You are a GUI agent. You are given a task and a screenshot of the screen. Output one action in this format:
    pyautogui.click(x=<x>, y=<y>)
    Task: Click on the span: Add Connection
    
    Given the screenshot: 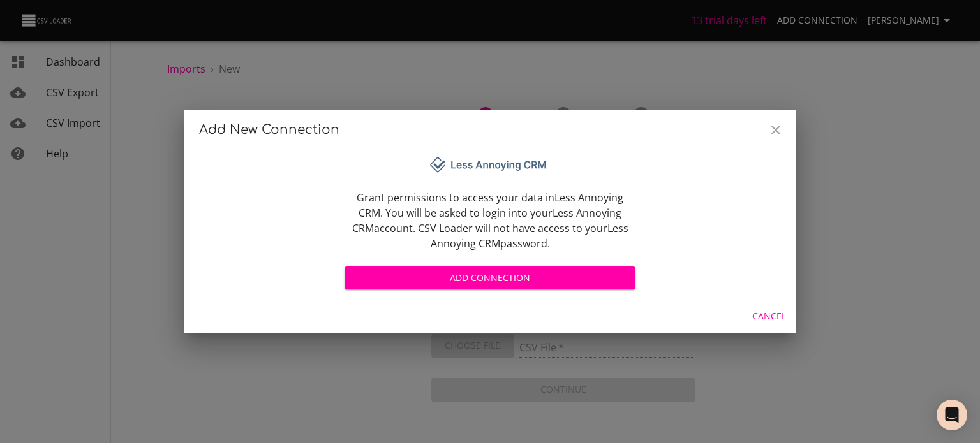 What is the action you would take?
    pyautogui.click(x=490, y=278)
    